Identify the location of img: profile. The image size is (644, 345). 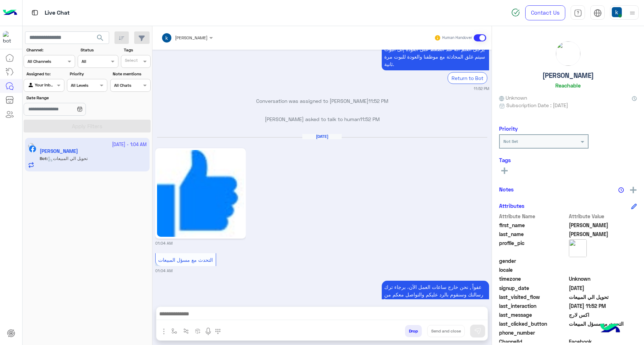
(632, 13).